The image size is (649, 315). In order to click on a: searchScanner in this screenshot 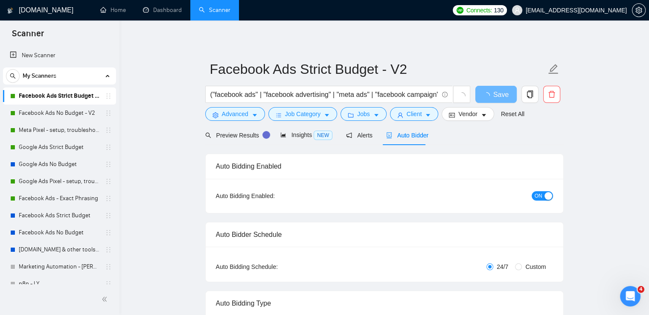, I will do `click(215, 10)`.